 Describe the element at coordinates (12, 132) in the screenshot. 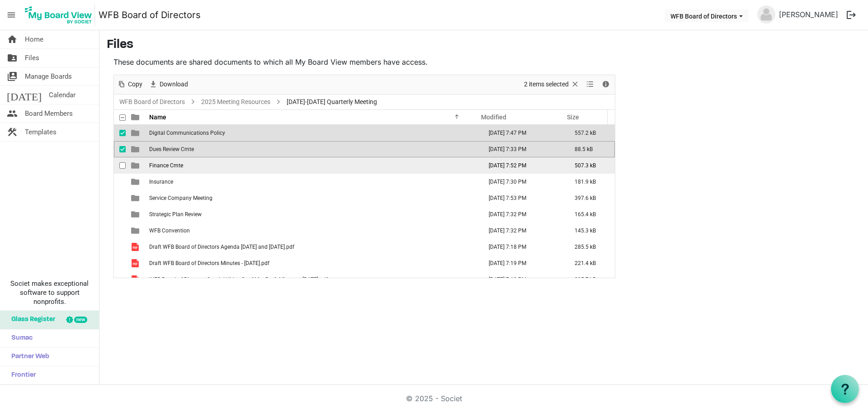

I see `span: construction` at that location.